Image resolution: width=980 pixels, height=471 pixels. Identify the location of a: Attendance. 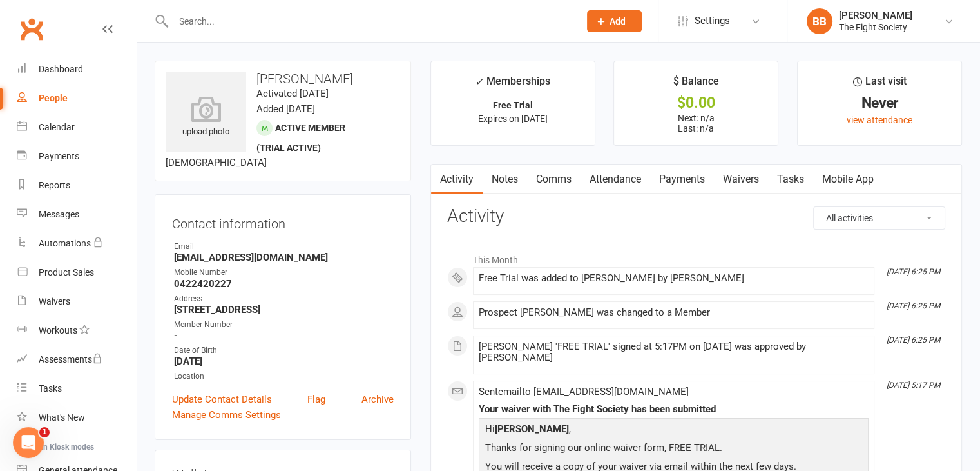
(616, 179).